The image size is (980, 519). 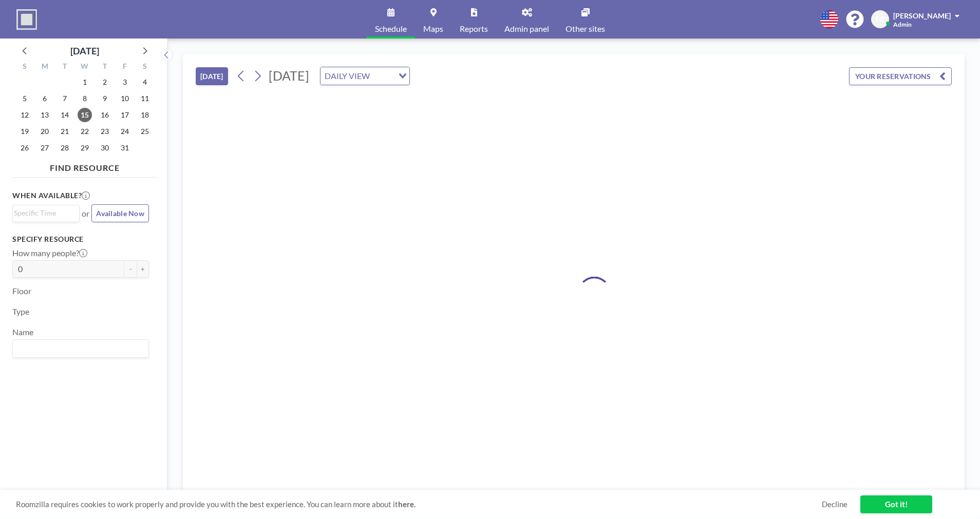 I want to click on h3: Specify resource, so click(x=80, y=240).